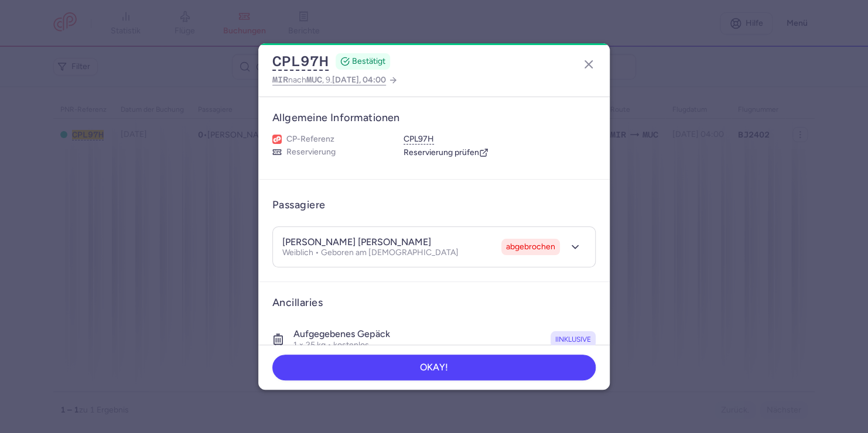 The height and width of the screenshot is (433, 868). Describe the element at coordinates (280, 80) in the screenshot. I see `span: MIR` at that location.